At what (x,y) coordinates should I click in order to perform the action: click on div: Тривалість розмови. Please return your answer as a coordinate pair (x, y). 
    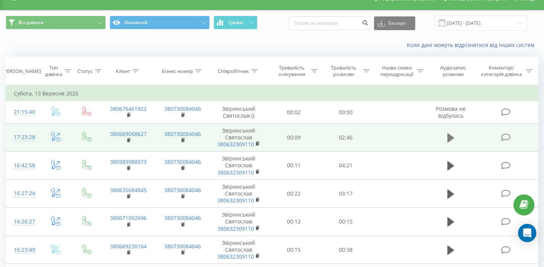
    Looking at the image, I should click on (344, 71).